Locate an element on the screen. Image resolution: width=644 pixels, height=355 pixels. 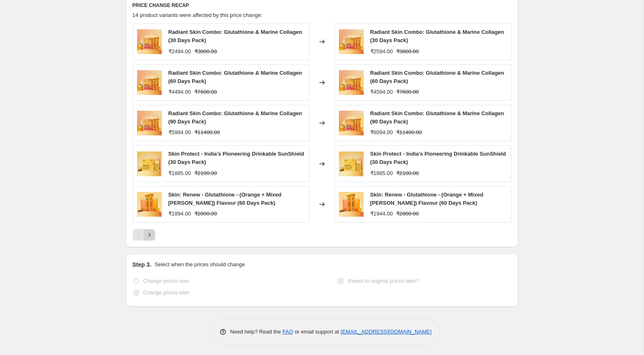
div: ₹6094.00 is located at coordinates (381, 133).